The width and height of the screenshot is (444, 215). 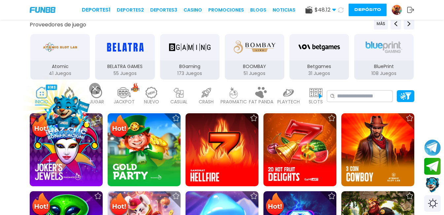 What do you see at coordinates (125, 73) in the screenshot?
I see `p: 55 Juegos` at bounding box center [125, 73].